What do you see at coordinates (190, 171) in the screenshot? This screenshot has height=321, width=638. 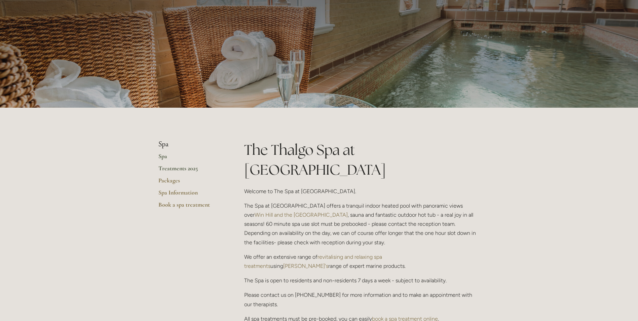 I see `a: Treatments 2025` at bounding box center [190, 171].